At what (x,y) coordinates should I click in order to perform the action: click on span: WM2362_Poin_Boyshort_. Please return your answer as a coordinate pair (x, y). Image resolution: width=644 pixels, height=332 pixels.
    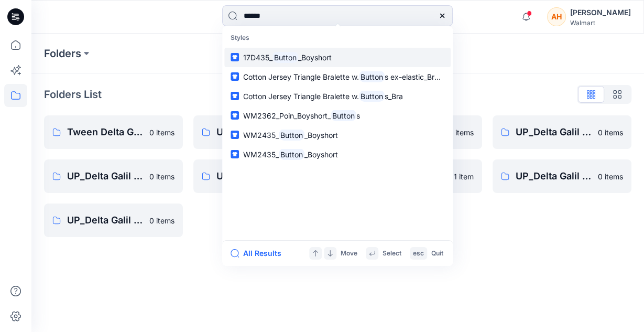
    Looking at the image, I should click on (287, 115).